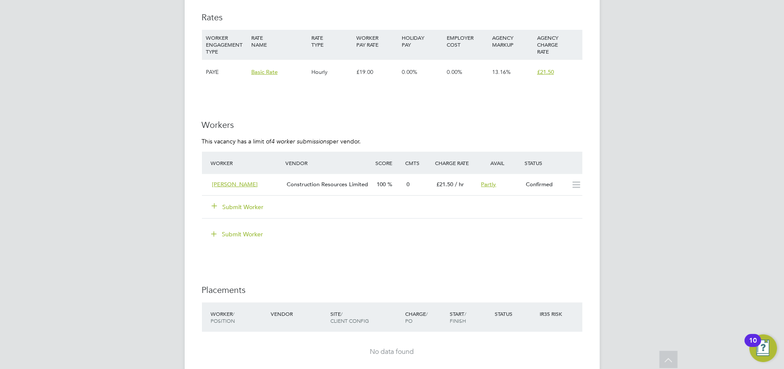 This screenshot has height=369, width=784. Describe the element at coordinates (416, 317) in the screenshot. I see `span: / PO` at that location.